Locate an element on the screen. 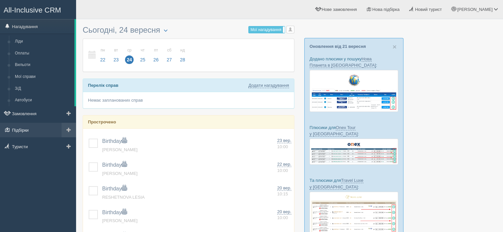  span: Нове замовлення is located at coordinates (339, 9).